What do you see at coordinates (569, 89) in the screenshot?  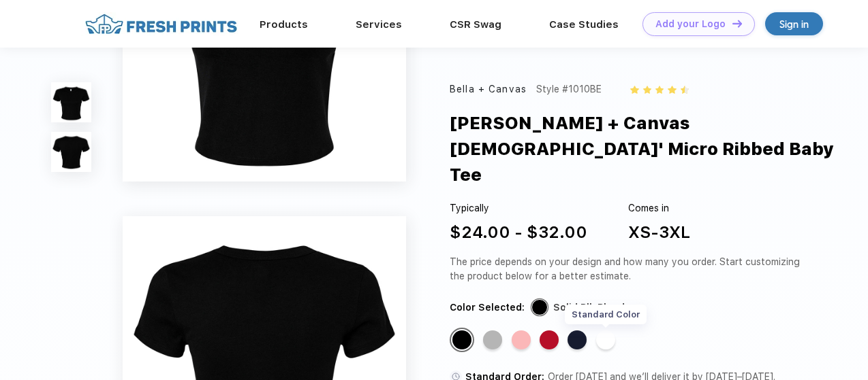 I see `div: Style #1010BE` at bounding box center [569, 89].